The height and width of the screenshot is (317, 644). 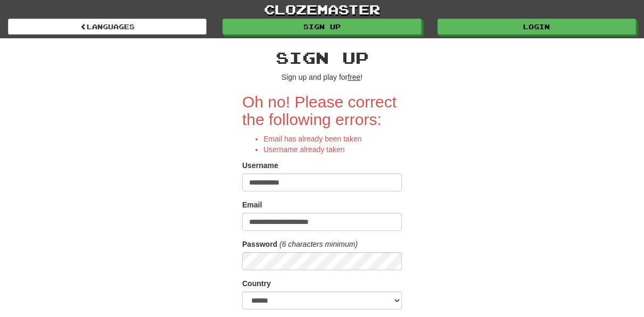 What do you see at coordinates (260, 165) in the screenshot?
I see `label: Username` at bounding box center [260, 165].